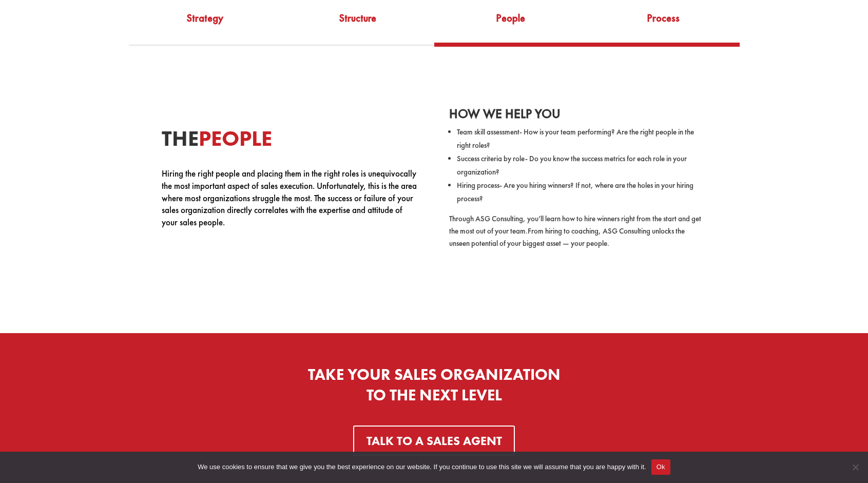 Image resolution: width=868 pixels, height=483 pixels. What do you see at coordinates (578, 117) in the screenshot?
I see `h4: How We Help You` at bounding box center [578, 117].